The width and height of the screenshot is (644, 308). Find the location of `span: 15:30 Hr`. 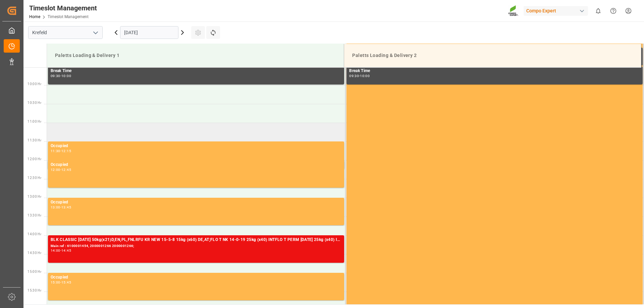

span: 15:30 Hr is located at coordinates (34, 290).